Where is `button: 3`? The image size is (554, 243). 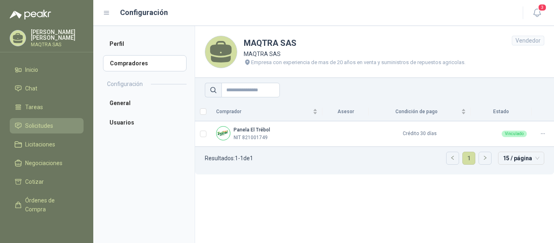
button: 3 is located at coordinates (537, 13).